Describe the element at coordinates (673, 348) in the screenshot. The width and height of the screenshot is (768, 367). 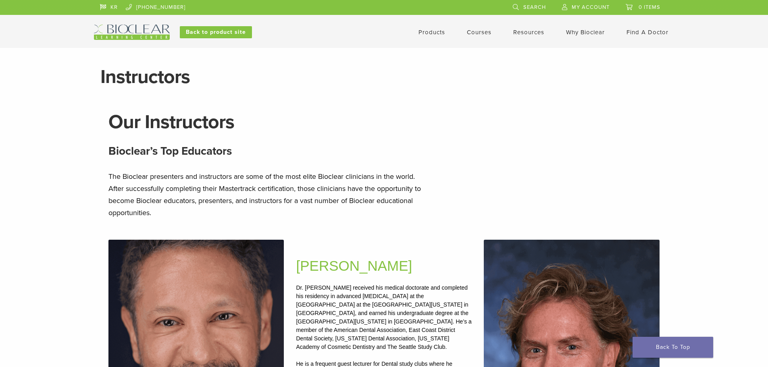
I see `a: Back To Top` at that location.